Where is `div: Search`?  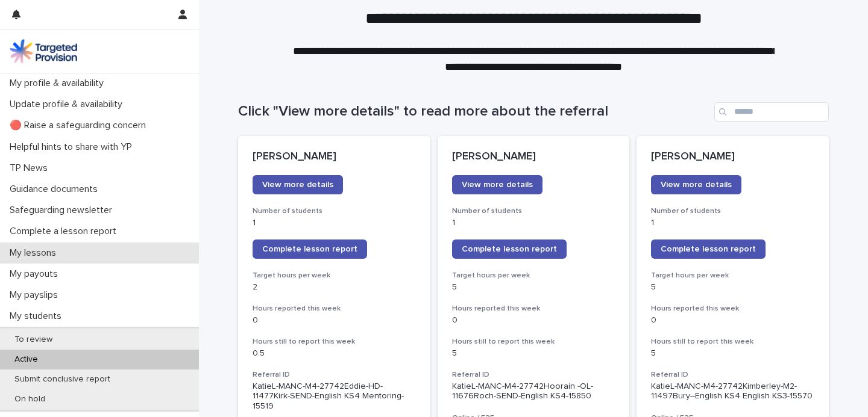
div: Search is located at coordinates (771, 112).